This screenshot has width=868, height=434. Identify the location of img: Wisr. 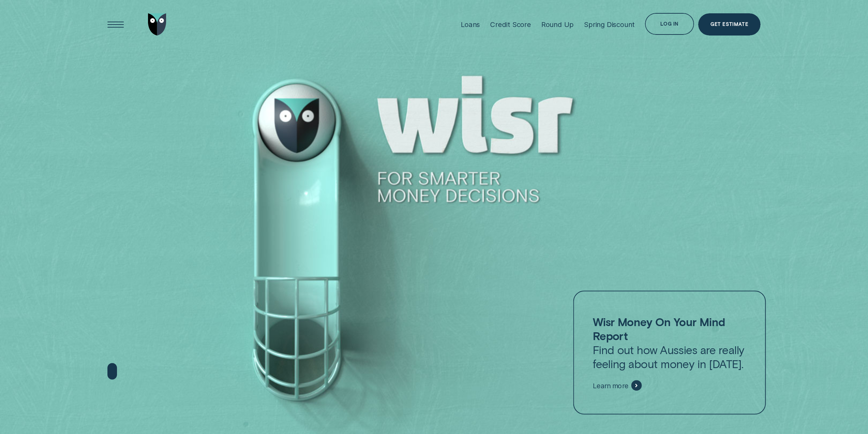
(157, 24).